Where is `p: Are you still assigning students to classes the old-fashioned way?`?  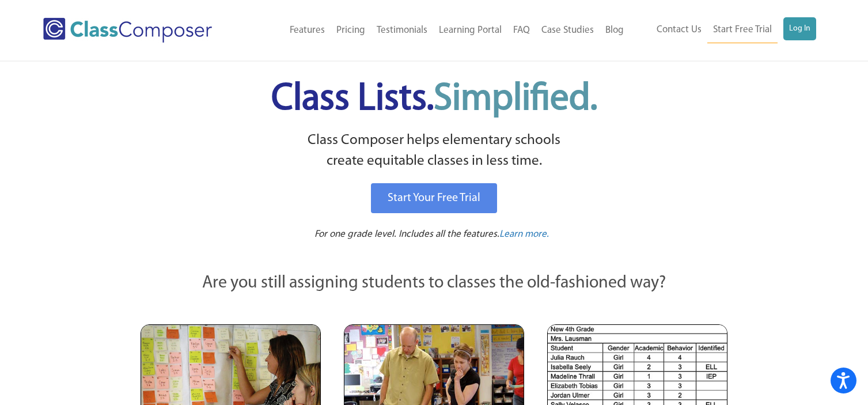 p: Are you still assigning students to classes the old-fashioned way? is located at coordinates (434, 283).